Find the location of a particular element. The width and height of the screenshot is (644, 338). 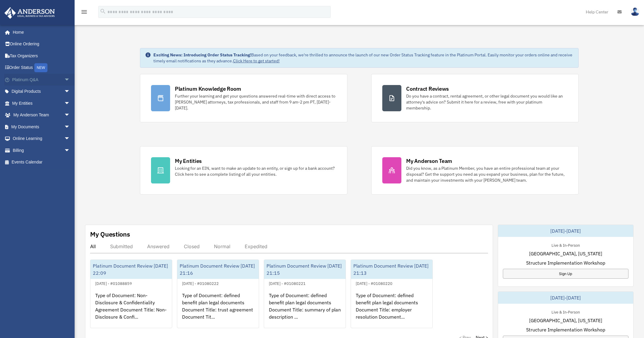

img: Anderson Advisors Platinum Portal is located at coordinates (30, 13).